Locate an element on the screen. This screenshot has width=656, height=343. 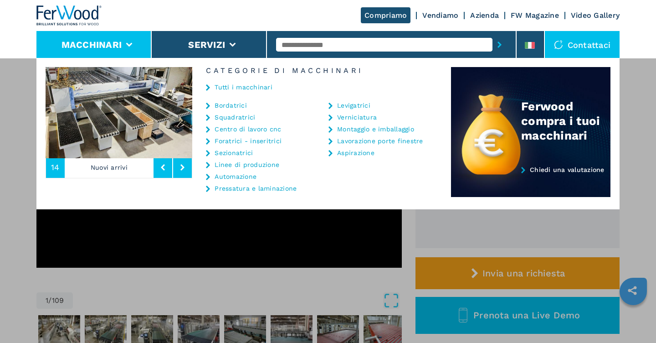
a: Centro di lavoro cnc is located at coordinates (248, 129).